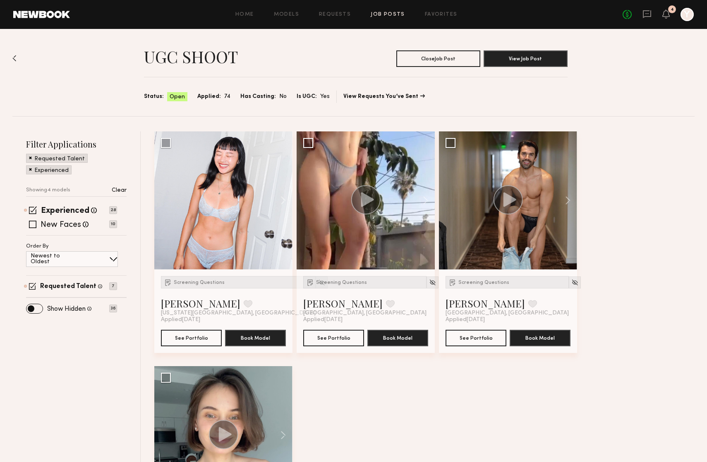 This screenshot has height=462, width=707. What do you see at coordinates (441, 14) in the screenshot?
I see `a: Favorites` at bounding box center [441, 14].